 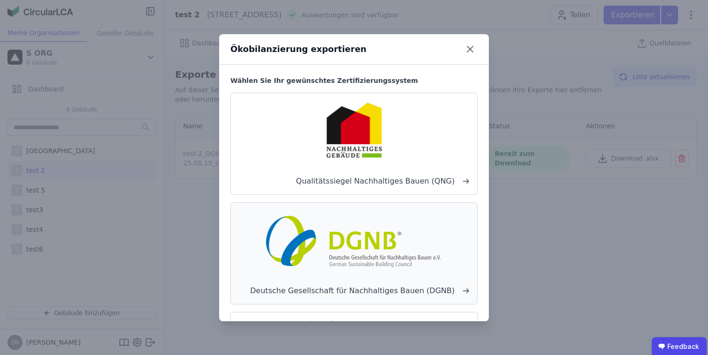 I want to click on div: Ökobilanzierung exportieren, so click(x=298, y=49).